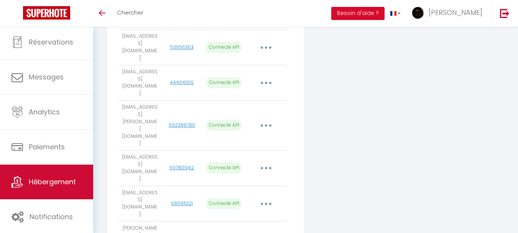 This screenshot has width=518, height=233. What do you see at coordinates (182, 167) in the screenshot?
I see `a: 697813942` at bounding box center [182, 167].